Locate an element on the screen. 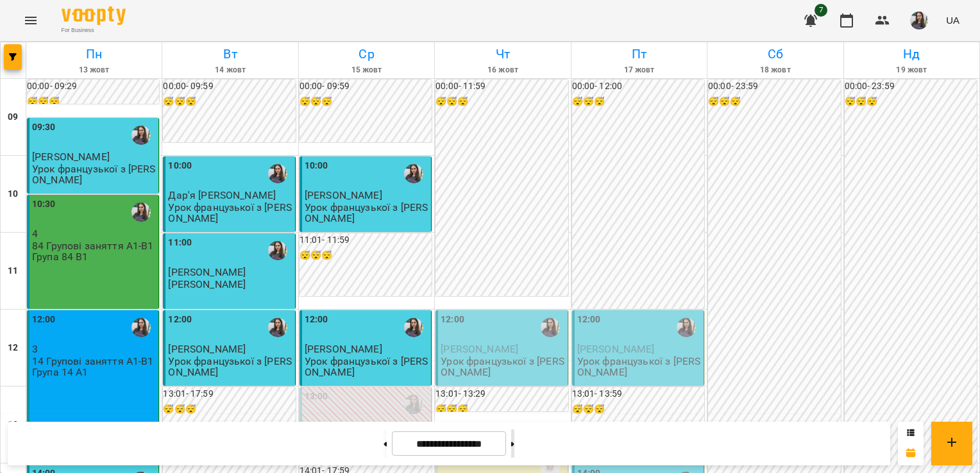 The width and height of the screenshot is (980, 473). h6: 18 жовт is located at coordinates (775, 70).